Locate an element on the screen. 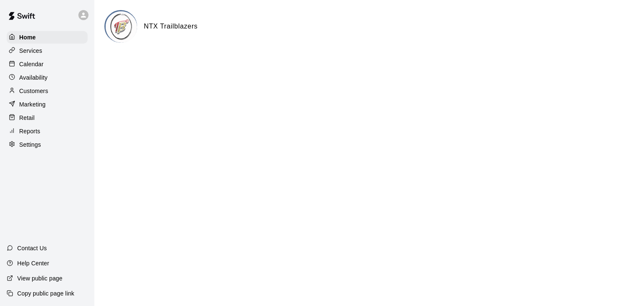 This screenshot has width=644, height=306. p: Help Center is located at coordinates (33, 263).